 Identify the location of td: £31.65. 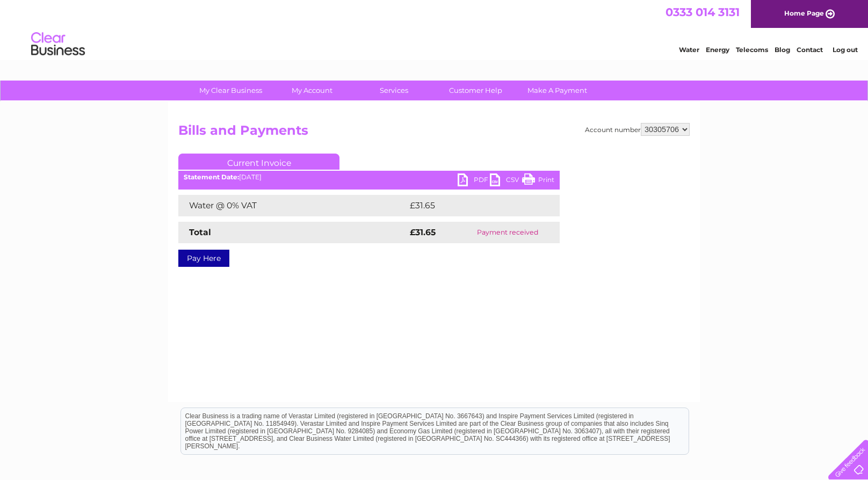
(472, 206).